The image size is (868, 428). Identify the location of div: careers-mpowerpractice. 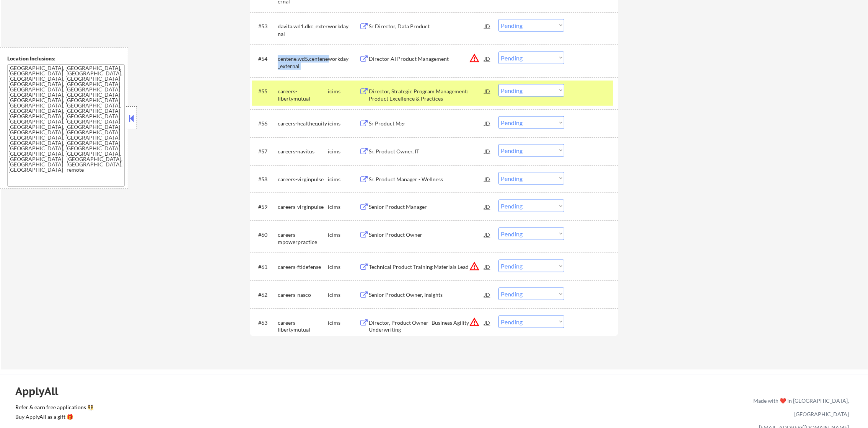
(303, 238).